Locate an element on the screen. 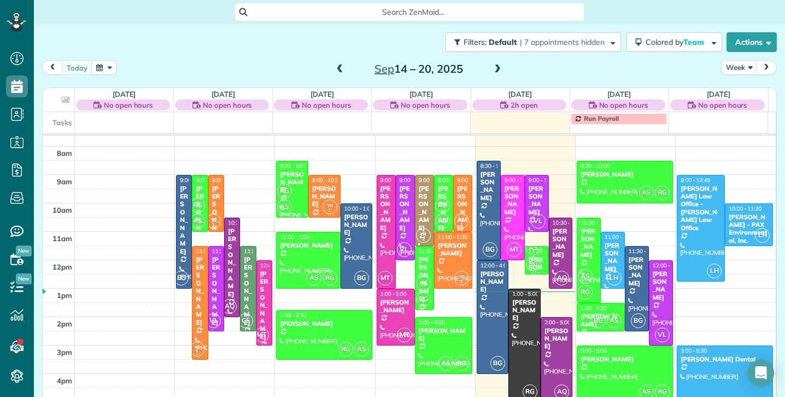  span: Default is located at coordinates (503, 42).